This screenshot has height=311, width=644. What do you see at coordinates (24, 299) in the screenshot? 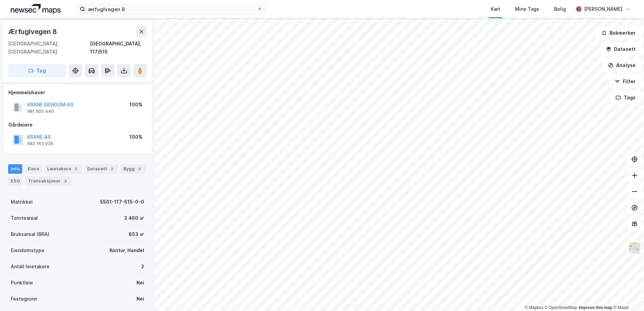
I see `div: Festegrunn` at bounding box center [24, 299].